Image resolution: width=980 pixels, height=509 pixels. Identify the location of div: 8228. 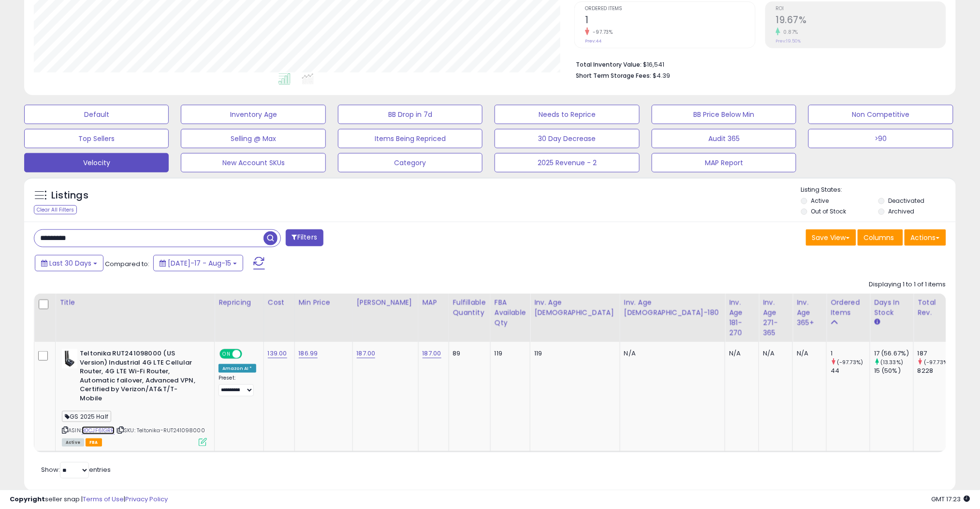
(937, 371).